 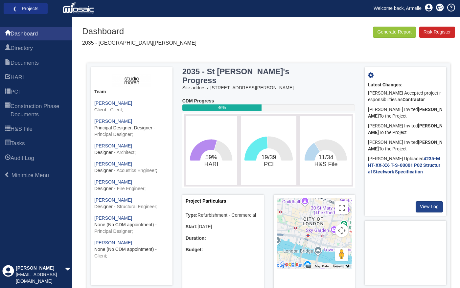 What do you see at coordinates (341, 230) in the screenshot?
I see `button: Map camera controls` at bounding box center [341, 230].